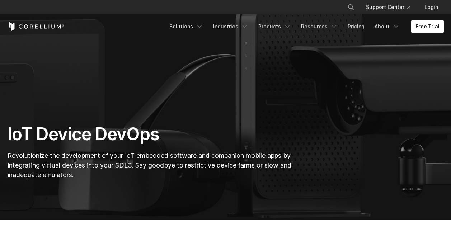  I want to click on a: Support Center, so click(388, 7).